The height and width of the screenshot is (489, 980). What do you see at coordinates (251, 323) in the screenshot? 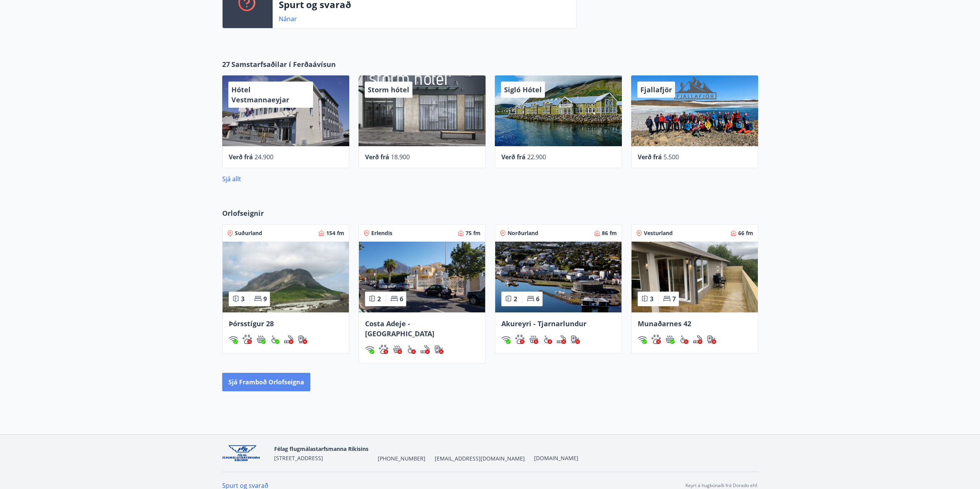
I see `span: Þórsstígur 28` at bounding box center [251, 323].